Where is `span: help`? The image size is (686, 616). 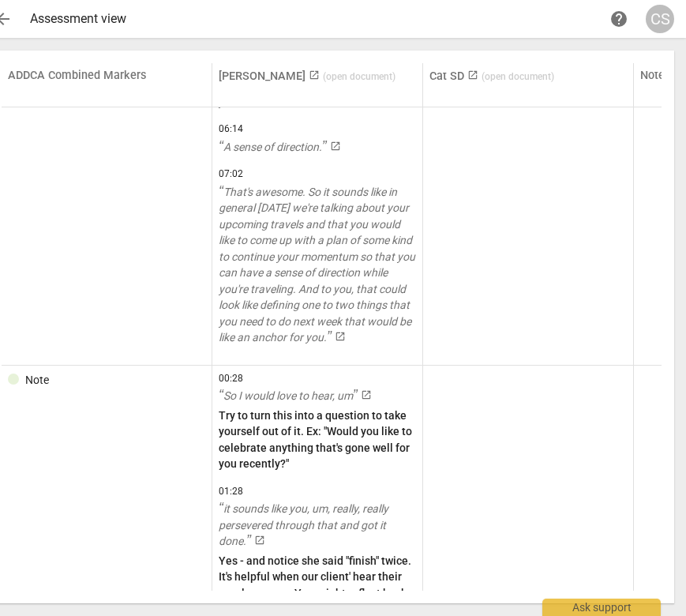 span: help is located at coordinates (619, 19).